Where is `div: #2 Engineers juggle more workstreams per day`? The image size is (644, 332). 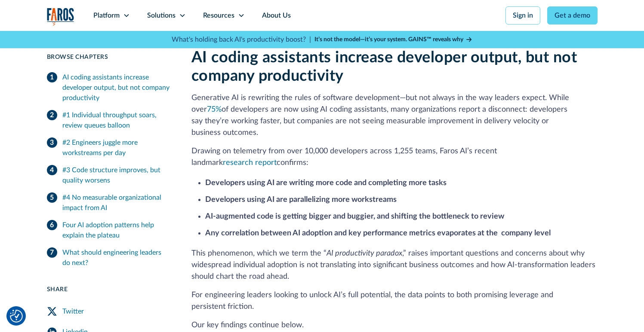 div: #2 Engineers juggle more workstreams per day is located at coordinates (117, 148).